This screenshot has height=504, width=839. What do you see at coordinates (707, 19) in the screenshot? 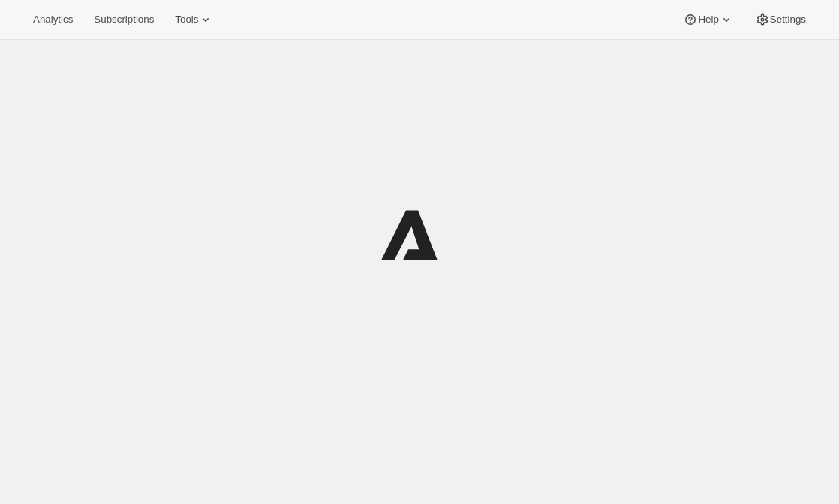
I see `span: Help` at bounding box center [707, 19].